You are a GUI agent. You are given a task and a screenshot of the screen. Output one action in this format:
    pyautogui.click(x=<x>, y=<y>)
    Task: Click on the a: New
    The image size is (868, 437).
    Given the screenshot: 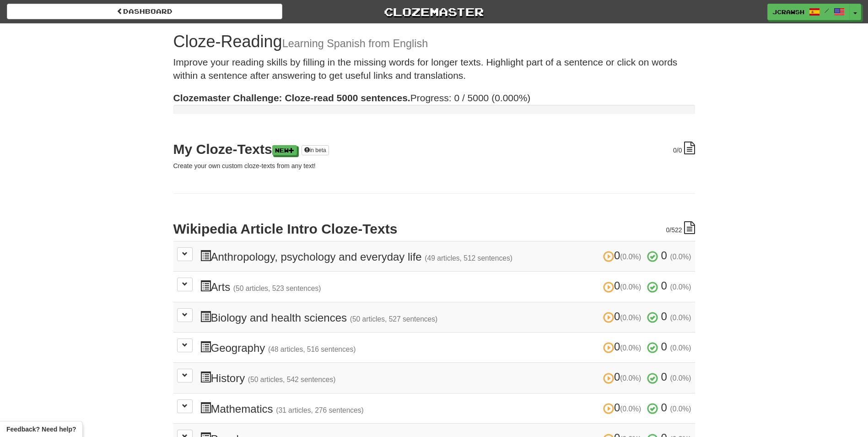 What is the action you would take?
    pyautogui.click(x=284, y=150)
    